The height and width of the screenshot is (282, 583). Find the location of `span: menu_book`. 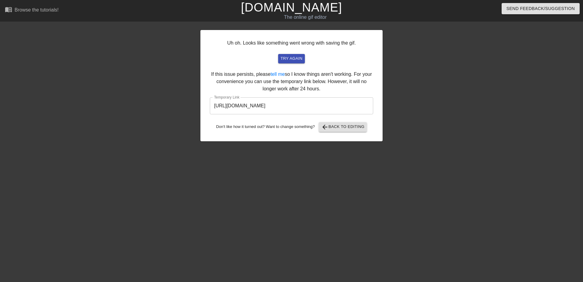

span: menu_book is located at coordinates (9, 9).